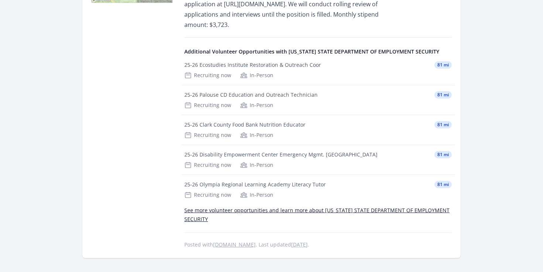 The height and width of the screenshot is (272, 543). Describe the element at coordinates (299, 244) in the screenshot. I see `abbr: Sat, Aug 30, 2025 12:27 AM` at that location.